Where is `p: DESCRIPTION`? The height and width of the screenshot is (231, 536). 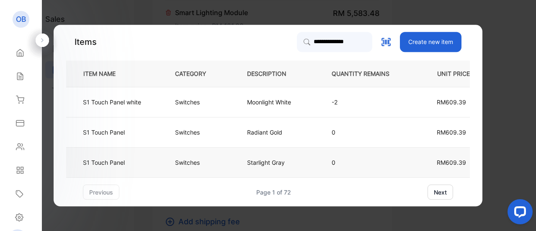 p: DESCRIPTION is located at coordinates (273, 73).